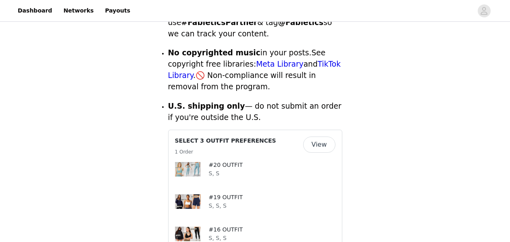  I want to click on h4: #19 OUTFIT, so click(226, 197).